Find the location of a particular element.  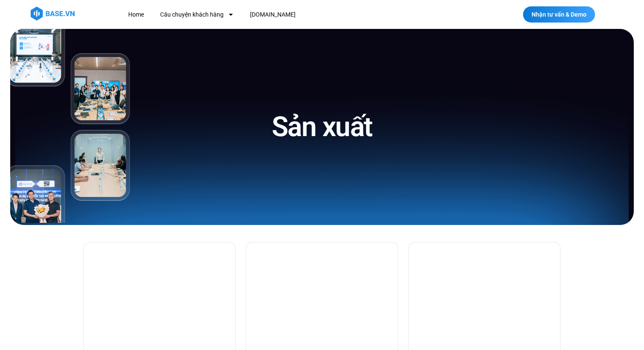

span: Nhận tư vấn & Demo is located at coordinates (559, 14).